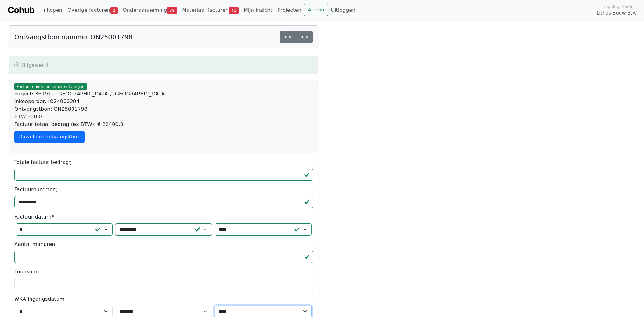 The width and height of the screenshot is (644, 317). What do you see at coordinates (150, 10) in the screenshot?
I see `a: Onderaanneming58` at bounding box center [150, 10].